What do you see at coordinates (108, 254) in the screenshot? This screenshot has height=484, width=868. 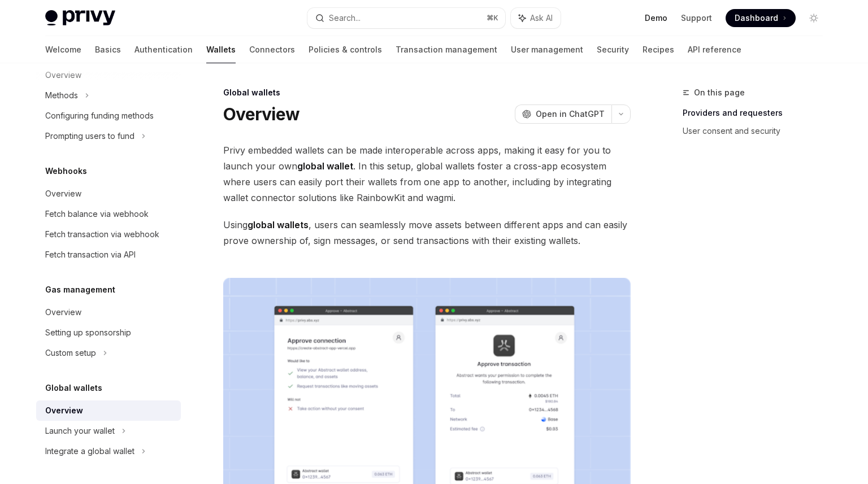 I see `a: Fetch transaction via API` at bounding box center [108, 254].